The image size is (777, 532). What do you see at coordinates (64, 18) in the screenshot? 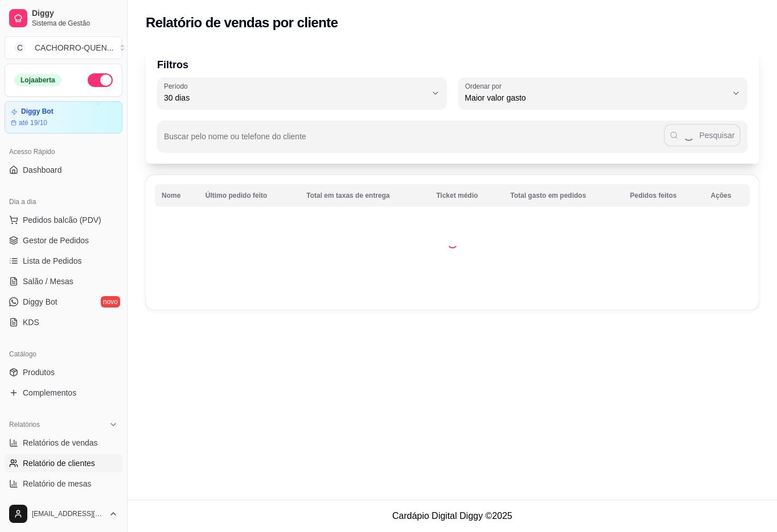
I see `a: DiggySistema de Gestão` at bounding box center [64, 18].